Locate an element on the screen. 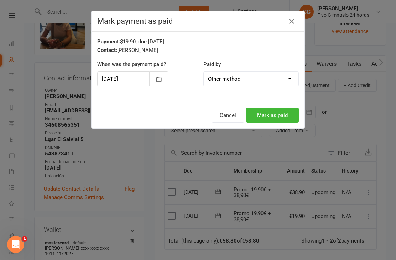 The height and width of the screenshot is (260, 396). h4: Mark payment as paid is located at coordinates (198, 21).